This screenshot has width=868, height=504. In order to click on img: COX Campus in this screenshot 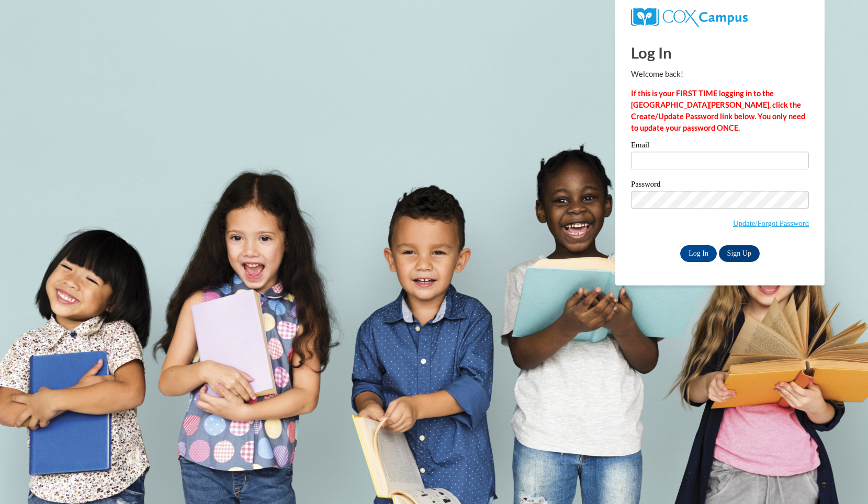, I will do `click(689, 17)`.